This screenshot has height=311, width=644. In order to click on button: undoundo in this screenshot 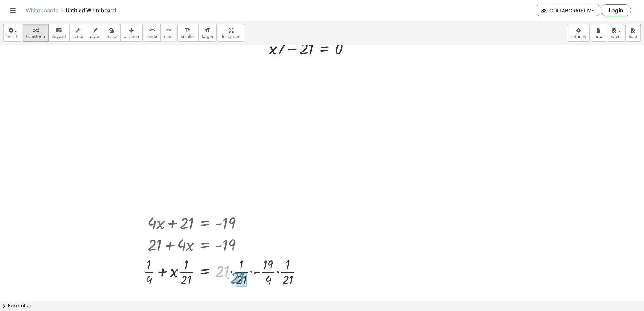, I will do `click(152, 33)`.